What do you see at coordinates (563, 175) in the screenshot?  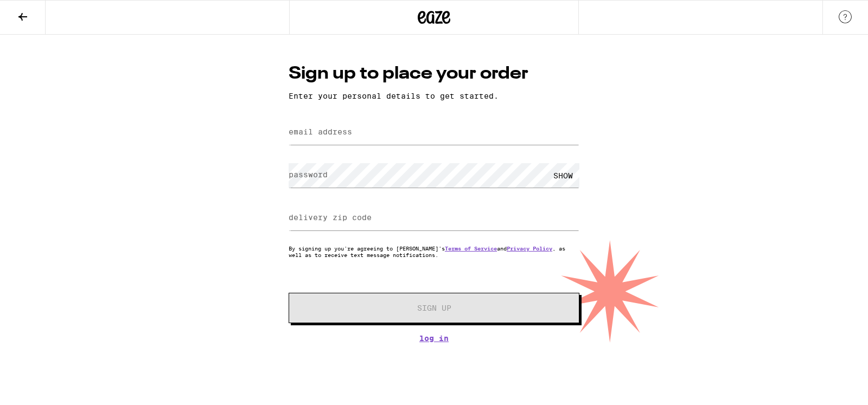 I see `div: SHOW` at bounding box center [563, 175].